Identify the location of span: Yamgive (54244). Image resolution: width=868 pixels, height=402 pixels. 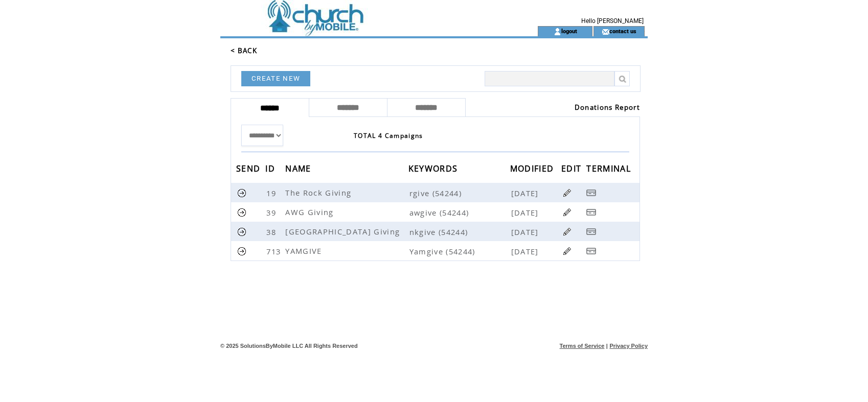
(459, 252).